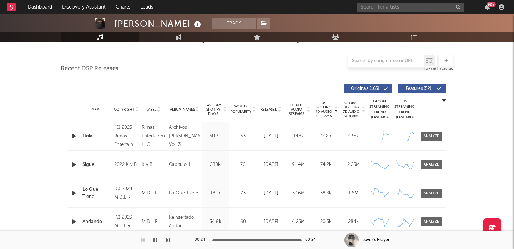 The image size is (514, 249). I want to click on div: 73, so click(243, 193).